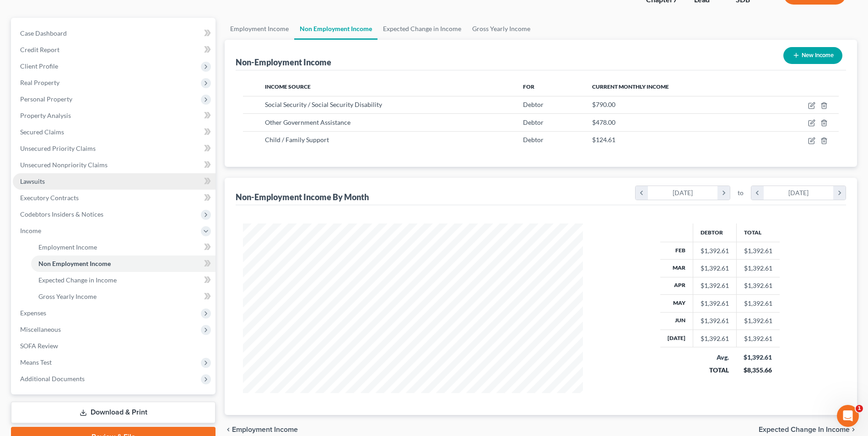 The width and height of the screenshot is (868, 436). I want to click on button: Expected Change in Income chevron_right, so click(808, 430).